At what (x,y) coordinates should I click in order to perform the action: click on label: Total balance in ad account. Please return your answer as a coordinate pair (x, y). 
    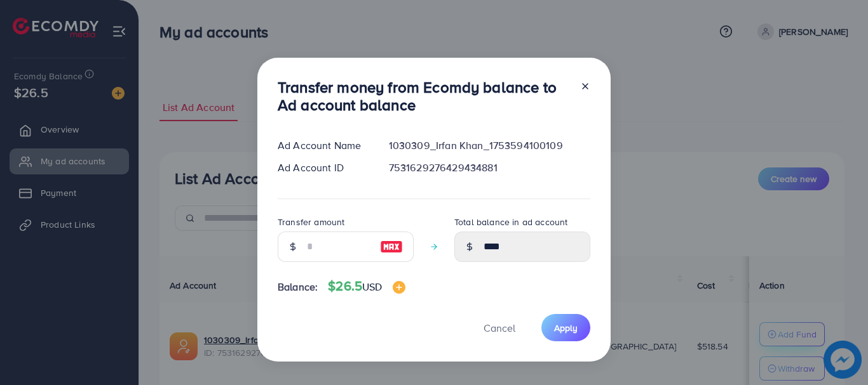
    Looking at the image, I should click on (511, 222).